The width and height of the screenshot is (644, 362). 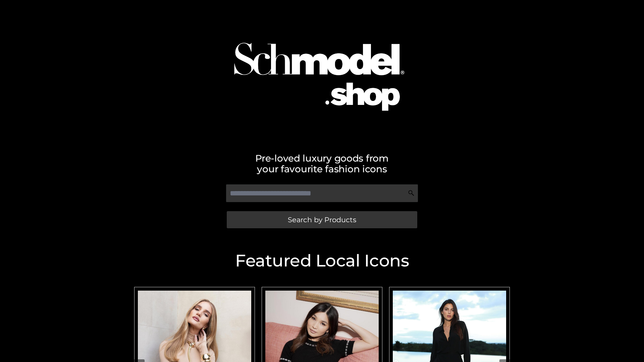 I want to click on h2: Featured Local Icons​, so click(x=322, y=261).